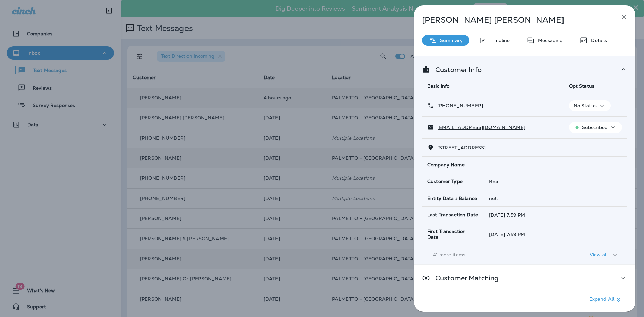 The image size is (644, 317). I want to click on button: View all, so click(604, 254).